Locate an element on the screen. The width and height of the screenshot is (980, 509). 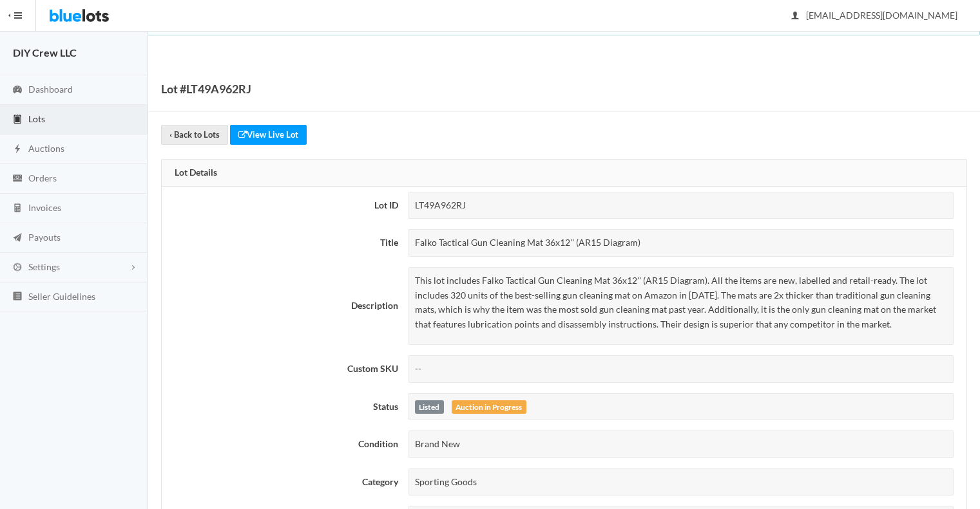
th: Condition is located at coordinates (282, 444).